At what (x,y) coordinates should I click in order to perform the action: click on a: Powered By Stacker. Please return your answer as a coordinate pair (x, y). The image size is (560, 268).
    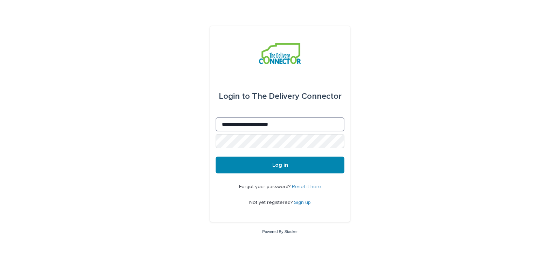
    Looking at the image, I should click on (280, 231).